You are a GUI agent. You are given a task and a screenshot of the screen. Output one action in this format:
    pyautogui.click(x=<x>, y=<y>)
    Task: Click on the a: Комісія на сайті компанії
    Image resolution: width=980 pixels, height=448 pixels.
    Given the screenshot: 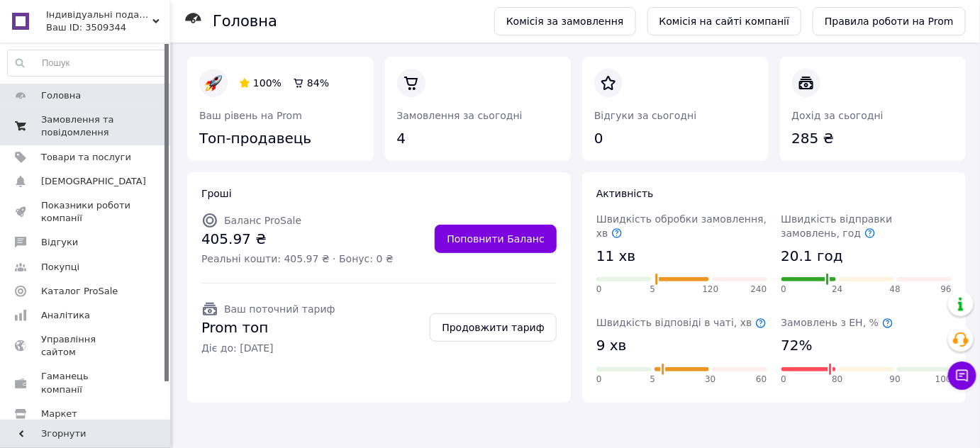 What is the action you would take?
    pyautogui.click(x=724, y=21)
    